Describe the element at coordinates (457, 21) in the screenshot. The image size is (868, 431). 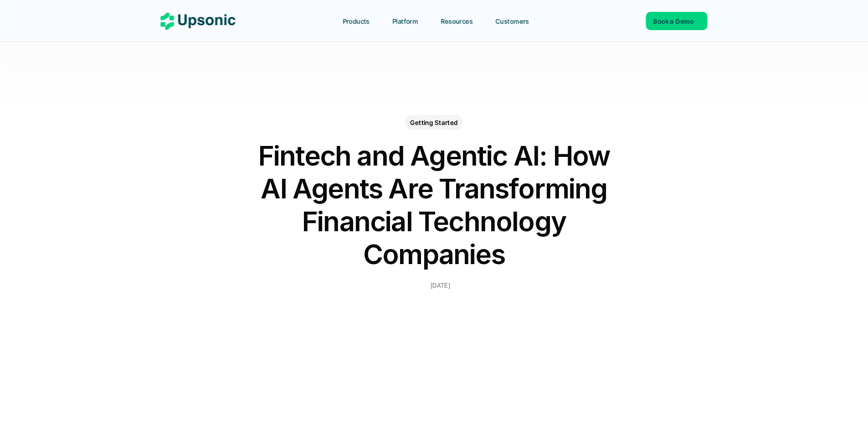
I see `p: Resources` at that location.